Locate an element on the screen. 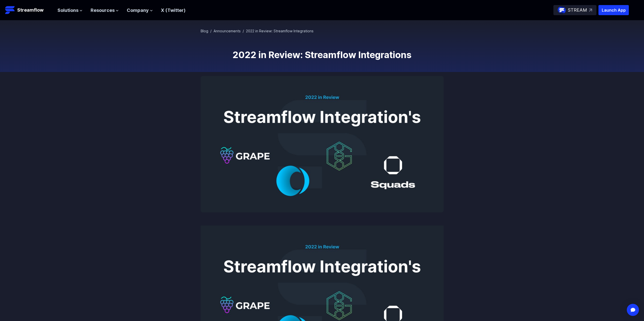 This screenshot has height=321, width=644. span: 2022 in Review: Streamflow Integrations is located at coordinates (280, 31).